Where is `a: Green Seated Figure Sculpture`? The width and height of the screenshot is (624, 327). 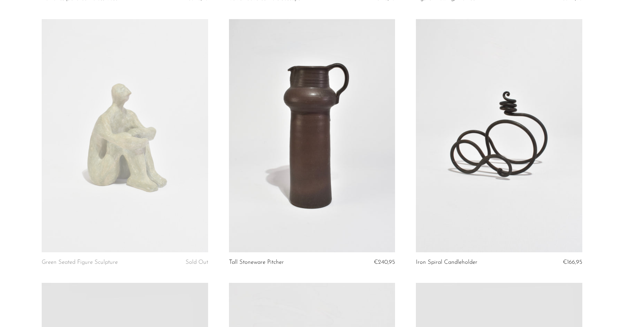 a: Green Seated Figure Sculpture is located at coordinates (80, 262).